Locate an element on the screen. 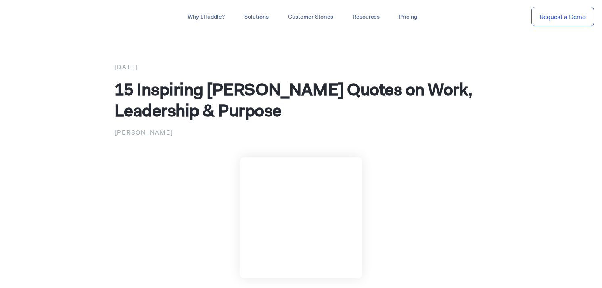  a: Why 1Huddle? is located at coordinates (206, 17).